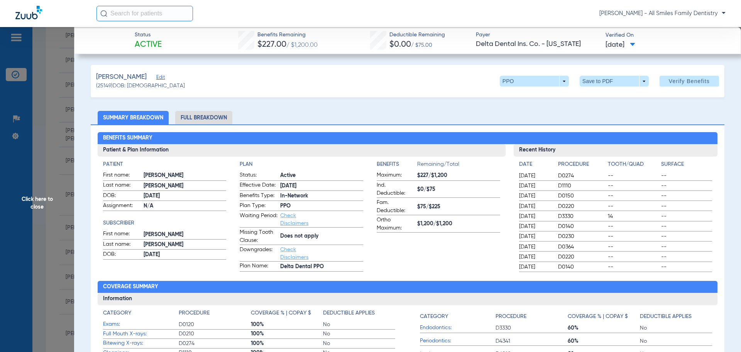  I want to click on span: DOB:, so click(122, 196).